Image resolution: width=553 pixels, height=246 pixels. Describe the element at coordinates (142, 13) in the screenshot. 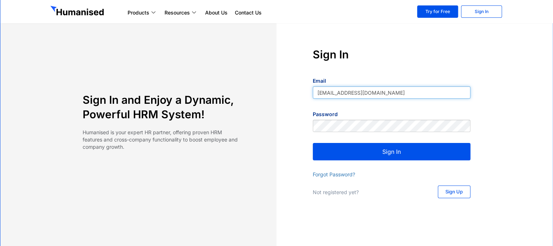

I see `a: Products` at that location.